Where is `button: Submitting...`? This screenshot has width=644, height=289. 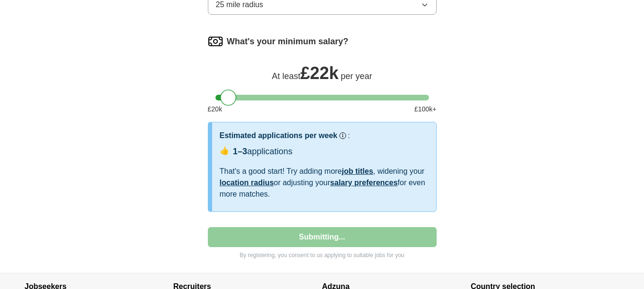 button: Submitting... is located at coordinates (322, 237).